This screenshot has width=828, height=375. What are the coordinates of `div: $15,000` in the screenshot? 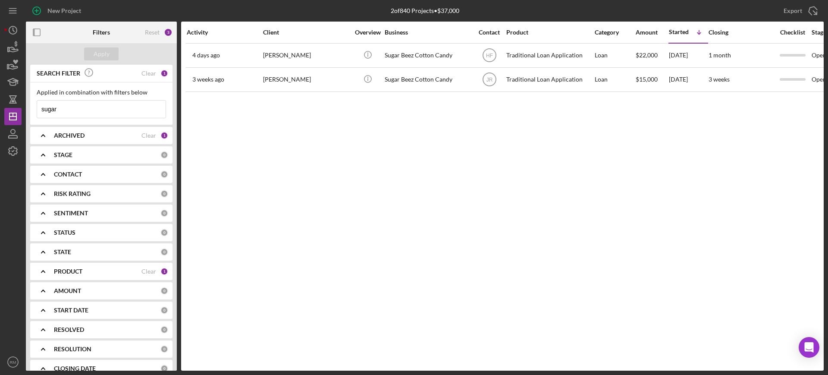 It's located at (652, 79).